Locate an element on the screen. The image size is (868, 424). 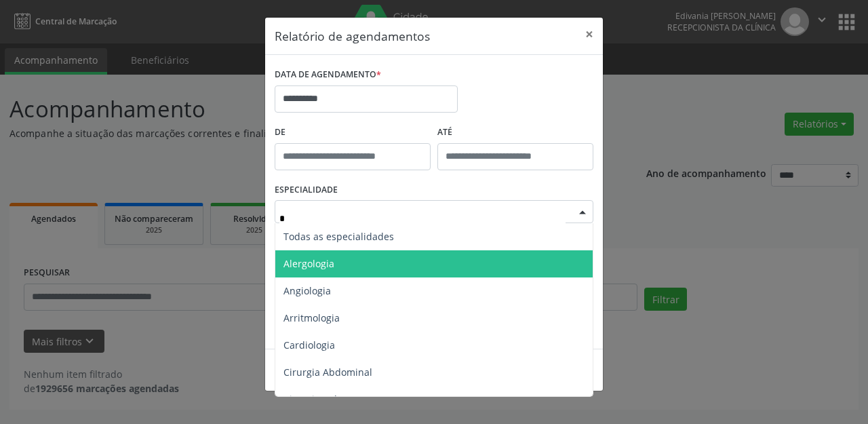
span: Cirurgia Cabeça e Pescoço is located at coordinates (343, 398).